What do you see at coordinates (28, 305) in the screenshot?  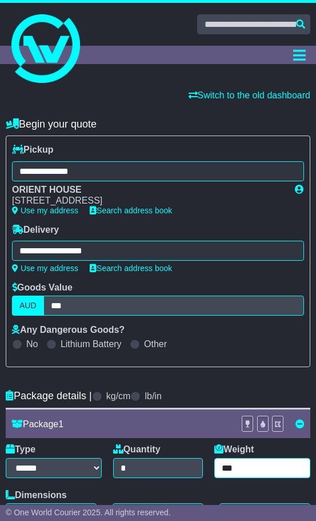 I see `label: AUD` at bounding box center [28, 305].